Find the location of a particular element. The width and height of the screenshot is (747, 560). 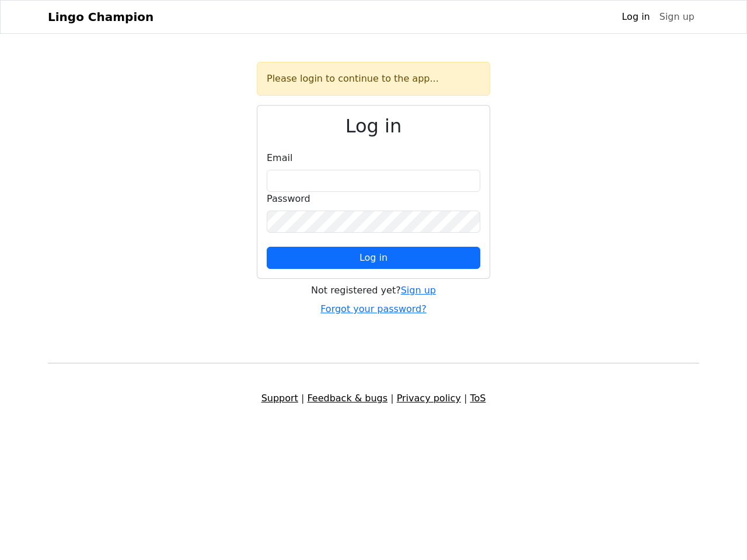

a: Feedback & bugs is located at coordinates (347, 398).